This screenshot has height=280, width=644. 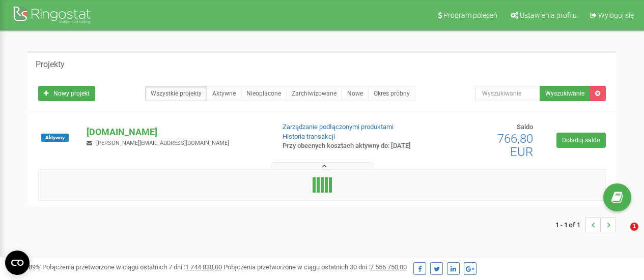 What do you see at coordinates (581, 140) in the screenshot?
I see `a: Doładuj saldo` at bounding box center [581, 140].